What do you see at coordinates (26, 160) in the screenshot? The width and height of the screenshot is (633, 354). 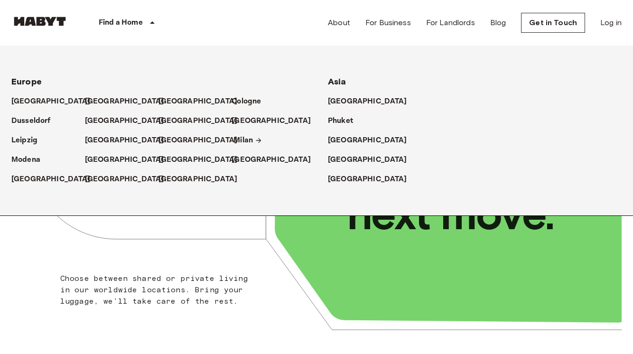 I see `p: Modena` at bounding box center [26, 160].